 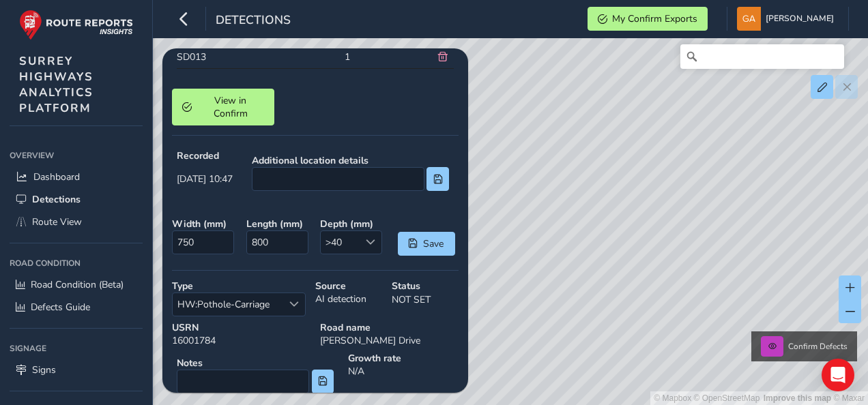 What do you see at coordinates (350, 160) in the screenshot?
I see `strong: Additional location details` at bounding box center [350, 160].